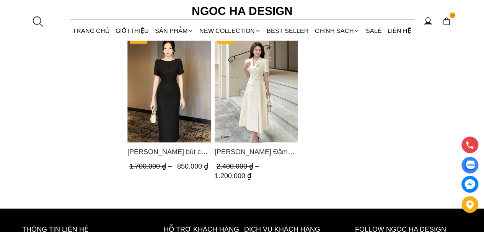 Image resolution: width=484 pixels, height=232 pixels. What do you see at coordinates (447, 21) in the screenshot?
I see `img: img-CART-ICON-ksit0nf1` at bounding box center [447, 21].